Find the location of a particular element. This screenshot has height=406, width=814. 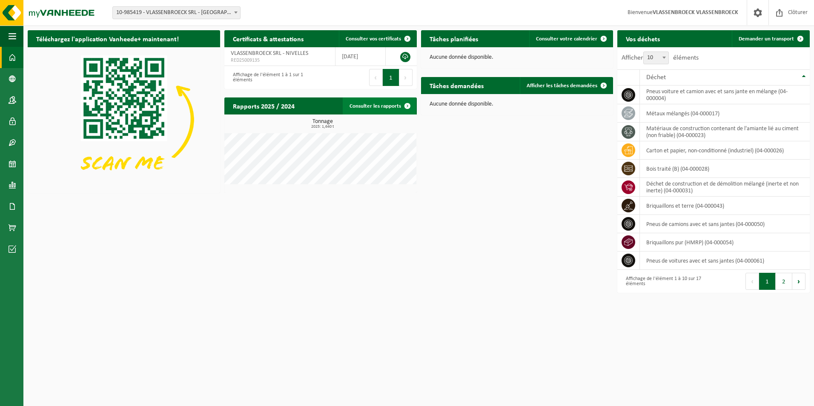

span: 10-985419 - VLASSENBROECK SRL - NIVELLES is located at coordinates (176, 13).